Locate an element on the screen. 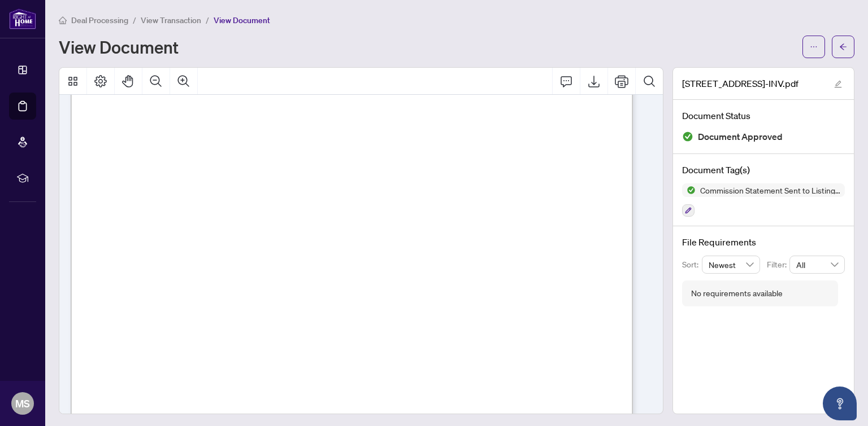  h4: Document Tag(s) is located at coordinates (764, 170).